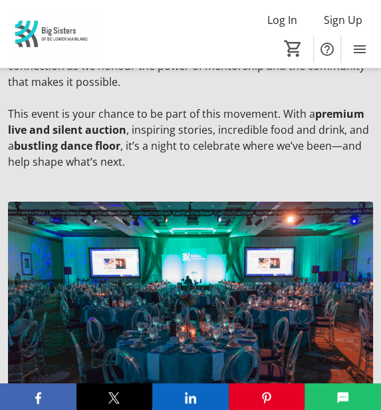 This screenshot has height=410, width=381. What do you see at coordinates (327, 49) in the screenshot?
I see `button: Help` at bounding box center [327, 49].